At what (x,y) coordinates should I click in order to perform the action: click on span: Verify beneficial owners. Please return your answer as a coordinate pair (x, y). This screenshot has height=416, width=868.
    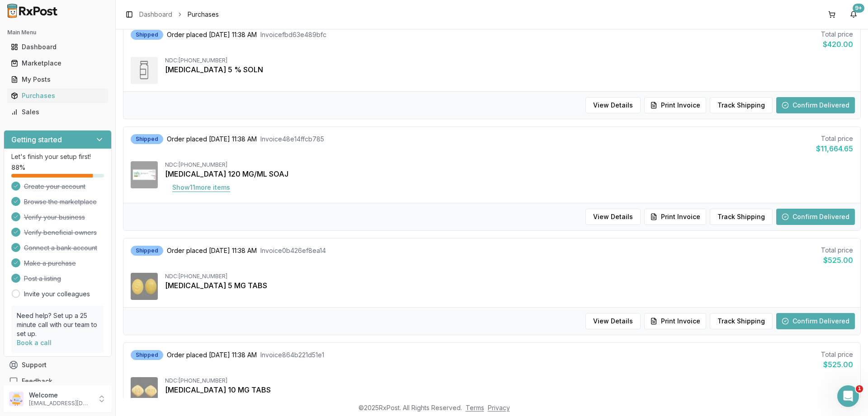
    Looking at the image, I should click on (60, 233).